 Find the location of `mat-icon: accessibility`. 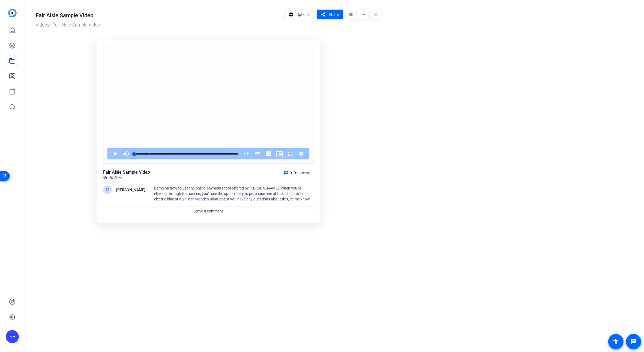

mat-icon: accessibility is located at coordinates (616, 341).